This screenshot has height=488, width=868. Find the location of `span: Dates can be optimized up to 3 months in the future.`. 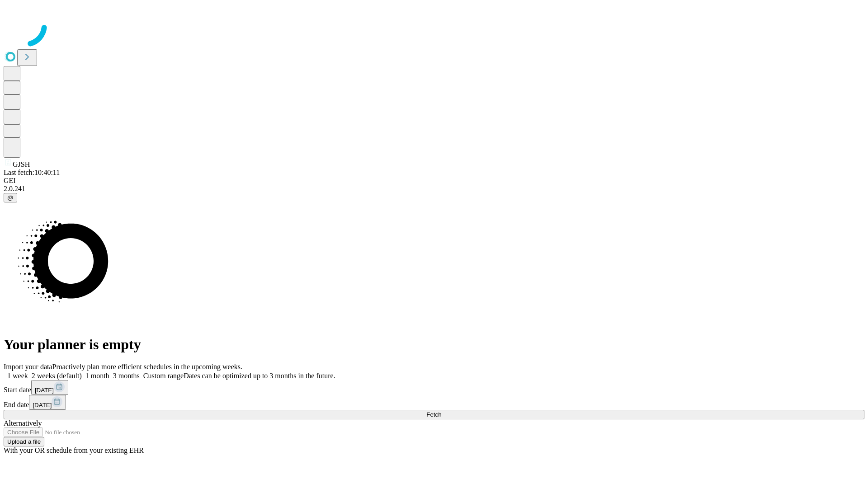

span: Dates can be optimized up to 3 months in the future. is located at coordinates (259, 375).